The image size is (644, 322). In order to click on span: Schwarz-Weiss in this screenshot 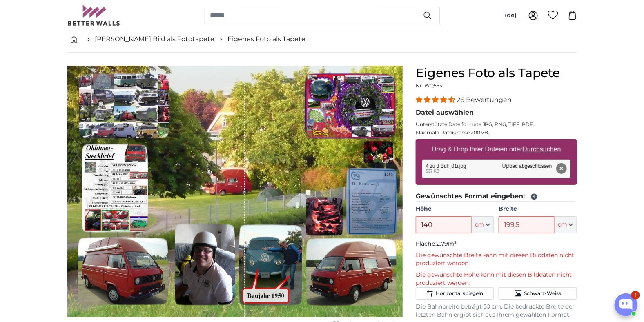, I will do `click(542, 294)`.